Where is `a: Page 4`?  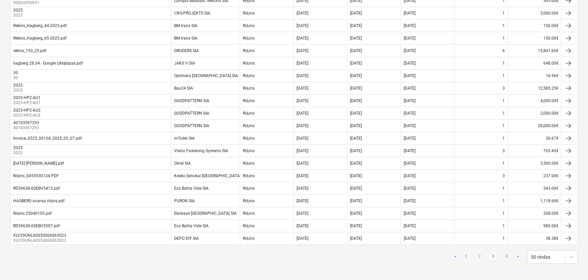
a: Page 4 is located at coordinates (507, 257).